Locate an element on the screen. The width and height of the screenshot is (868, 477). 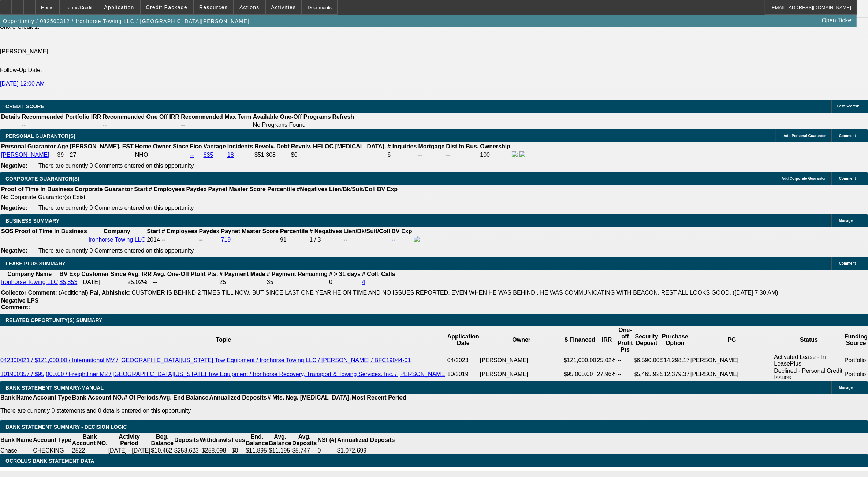
b: Age is located at coordinates (63, 146).